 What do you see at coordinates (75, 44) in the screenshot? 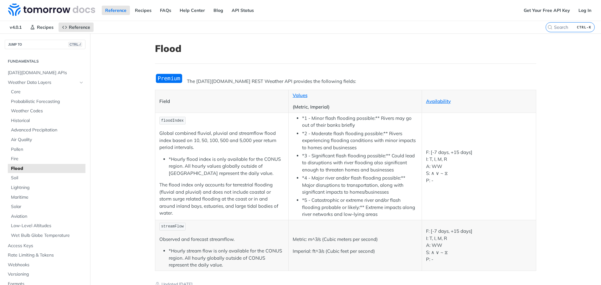
I see `span: CTRL-/` at bounding box center [75, 44].